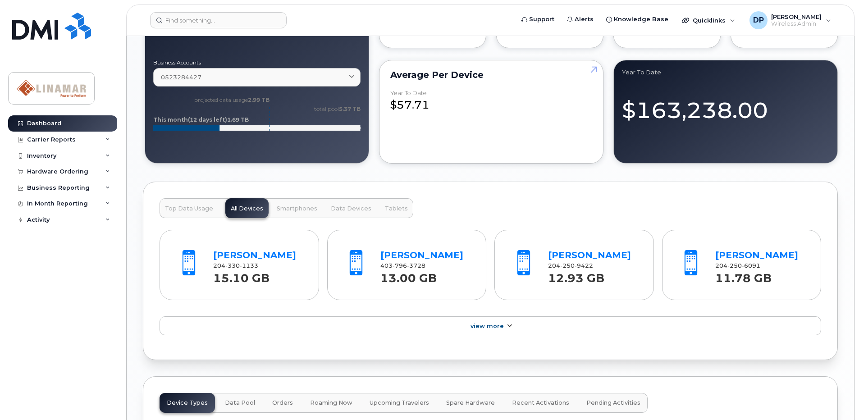 This screenshot has height=420, width=859. What do you see at coordinates (540, 403) in the screenshot?
I see `span: Recent Activations` at bounding box center [540, 403].